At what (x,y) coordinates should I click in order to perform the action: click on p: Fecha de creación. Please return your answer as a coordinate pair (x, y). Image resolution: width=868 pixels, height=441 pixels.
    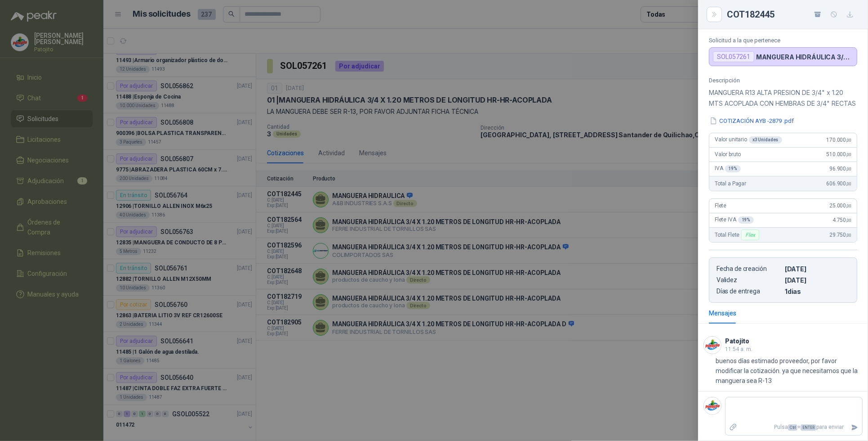
    Looking at the image, I should click on (749, 268).